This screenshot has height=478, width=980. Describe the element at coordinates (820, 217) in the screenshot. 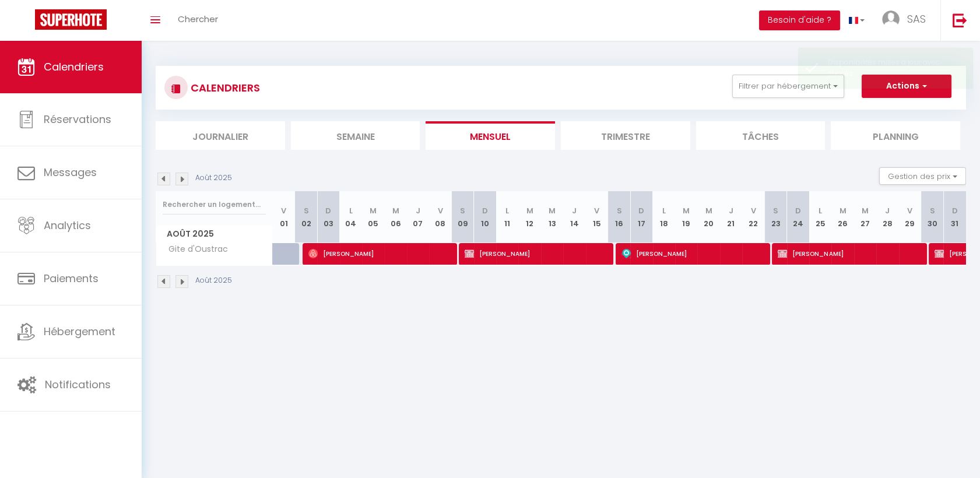

I see `th: 25` at that location.